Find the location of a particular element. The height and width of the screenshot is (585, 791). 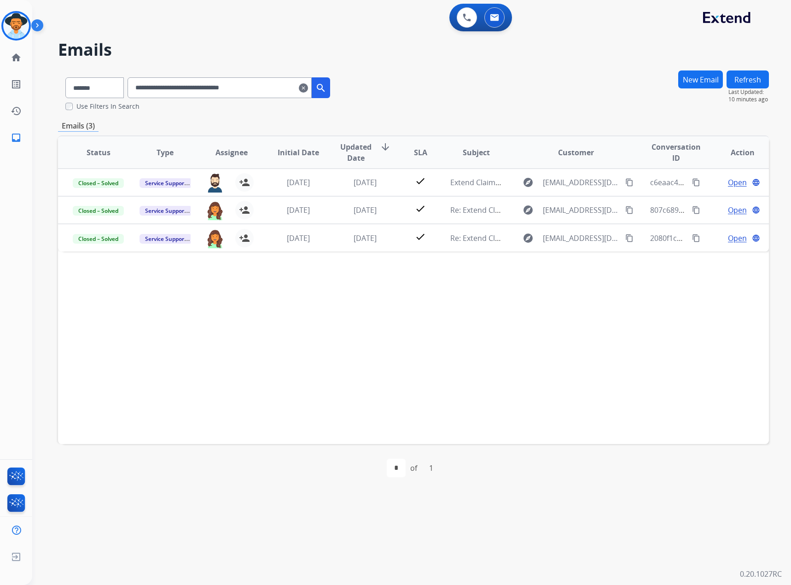

label: Use Filters In Search is located at coordinates (108, 106).